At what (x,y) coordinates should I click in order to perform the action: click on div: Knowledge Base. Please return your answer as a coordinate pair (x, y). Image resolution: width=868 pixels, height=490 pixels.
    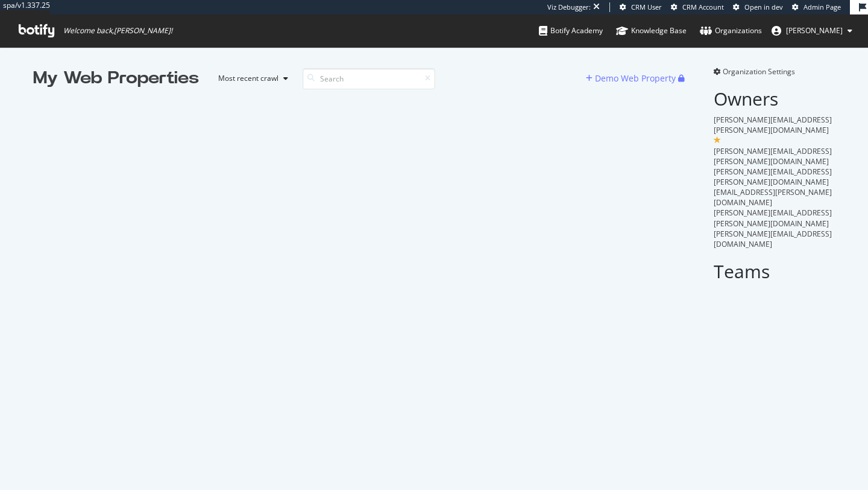
    Looking at the image, I should click on (651, 31).